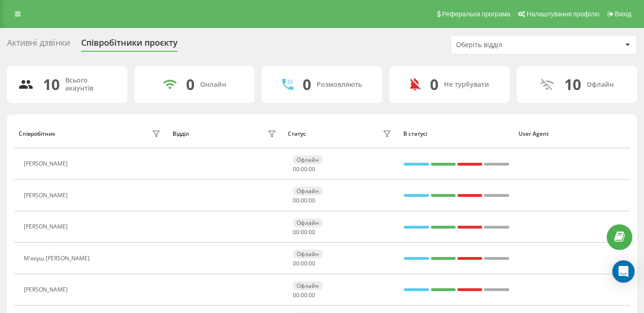 The image size is (644, 313). Describe the element at coordinates (213, 85) in the screenshot. I see `div: Онлайн` at that location.